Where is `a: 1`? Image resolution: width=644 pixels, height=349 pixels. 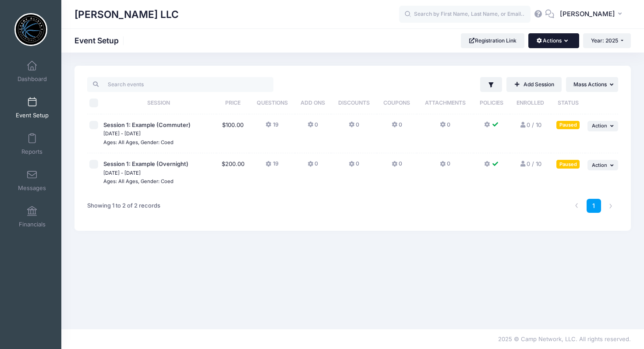 a: 1 is located at coordinates (594, 206).